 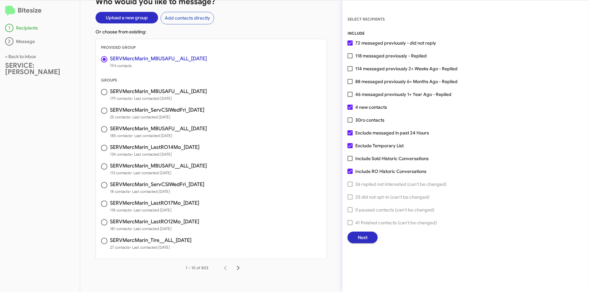 What do you see at coordinates (370, 120) in the screenshot?
I see `span: 30` at bounding box center [370, 120].